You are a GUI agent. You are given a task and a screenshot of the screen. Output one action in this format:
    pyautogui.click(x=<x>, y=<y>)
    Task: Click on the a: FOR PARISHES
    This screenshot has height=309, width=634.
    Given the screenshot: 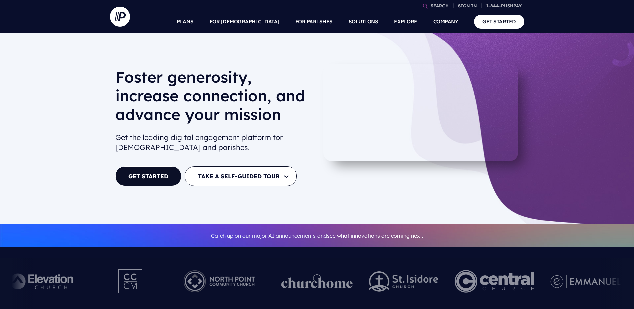 What is the action you would take?
    pyautogui.click(x=314, y=22)
    